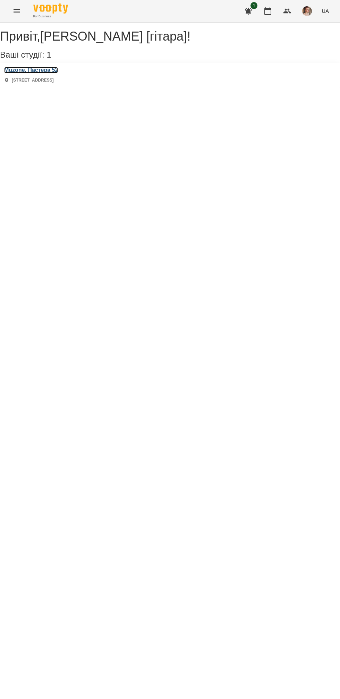  What do you see at coordinates (307, 11) in the screenshot?
I see `img: 17edbb4851ce2a096896b4682940a88a.jfif` at bounding box center [307, 11].